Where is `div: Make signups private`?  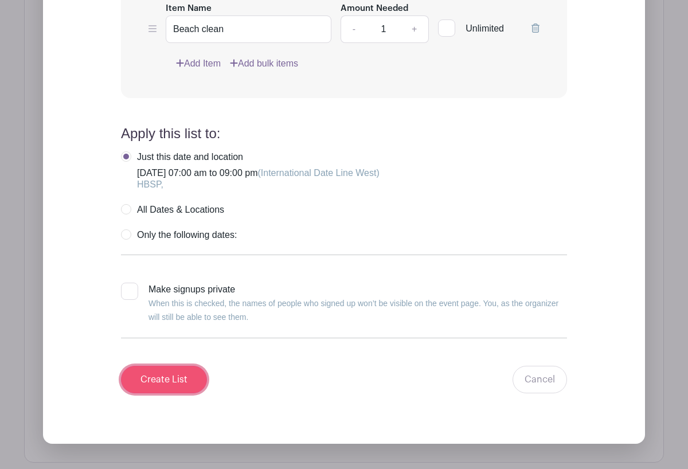
div: Make signups private is located at coordinates (358, 303).